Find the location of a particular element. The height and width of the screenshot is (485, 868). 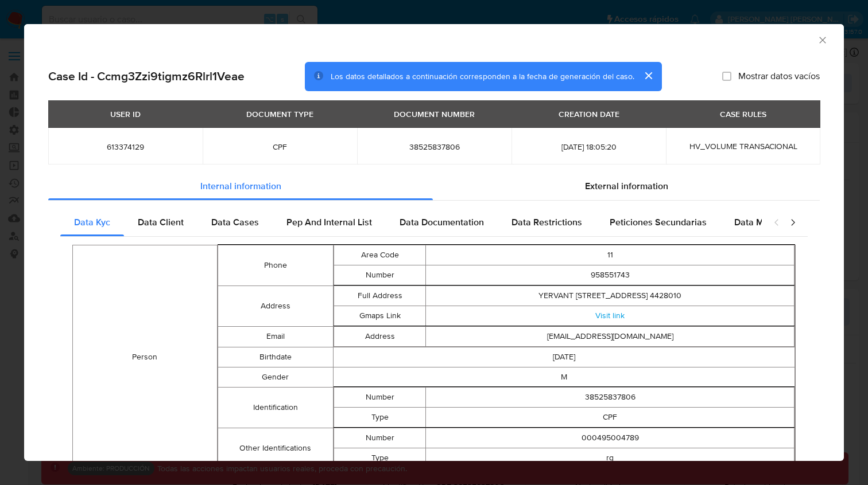

span: Peticiones Secundarias is located at coordinates (658, 222).